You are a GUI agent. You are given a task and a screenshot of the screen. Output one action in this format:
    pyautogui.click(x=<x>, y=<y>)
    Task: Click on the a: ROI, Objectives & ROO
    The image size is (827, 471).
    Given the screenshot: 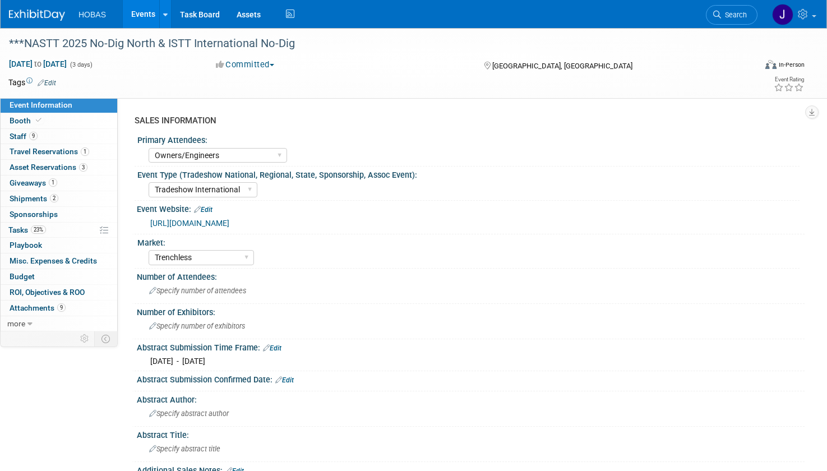 What is the action you would take?
    pyautogui.click(x=59, y=292)
    